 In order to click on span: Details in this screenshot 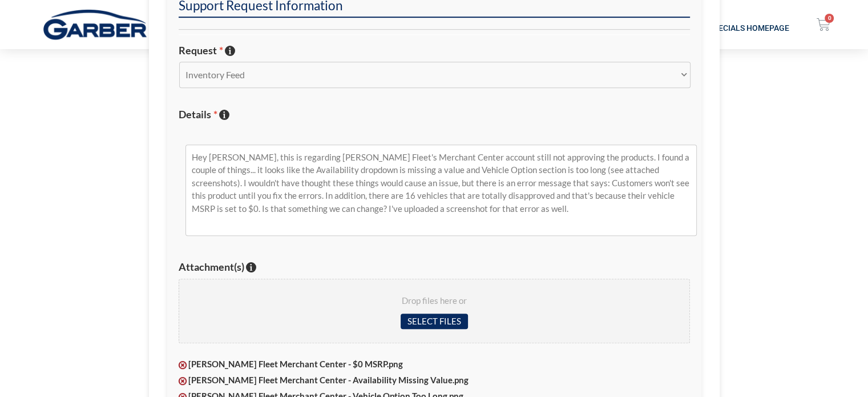, I will do `click(198, 114)`.